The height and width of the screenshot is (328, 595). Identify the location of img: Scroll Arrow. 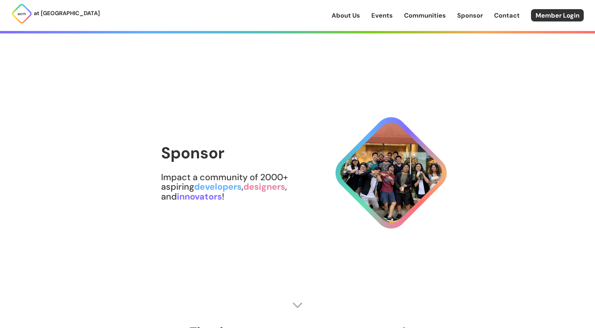
(297, 305).